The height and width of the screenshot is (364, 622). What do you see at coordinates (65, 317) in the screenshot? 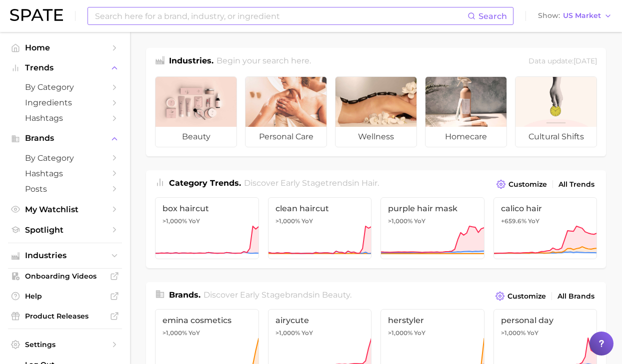
I see `a: Product Releases` at bounding box center [65, 317].